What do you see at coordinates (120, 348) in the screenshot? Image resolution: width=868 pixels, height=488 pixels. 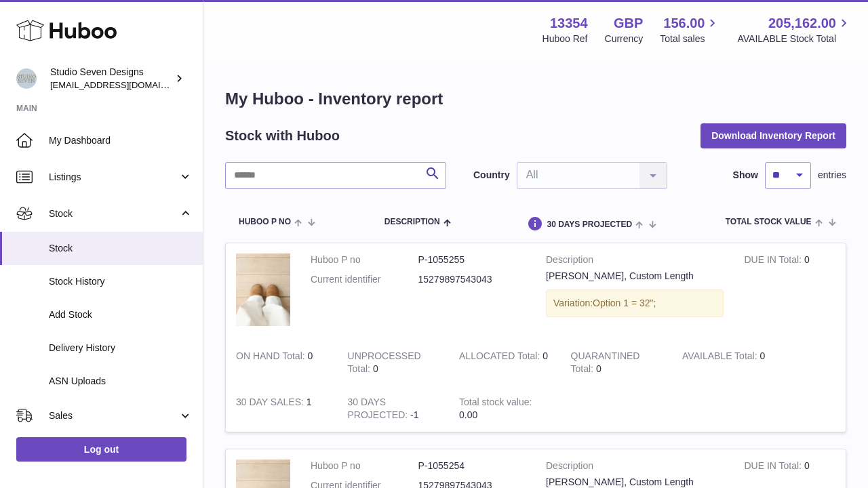 I see `span: Delivery History` at bounding box center [120, 348].